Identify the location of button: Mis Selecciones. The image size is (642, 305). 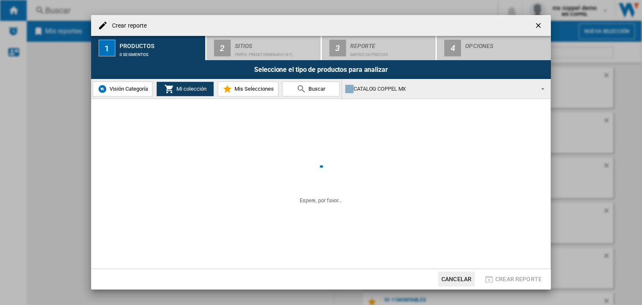
(248, 89).